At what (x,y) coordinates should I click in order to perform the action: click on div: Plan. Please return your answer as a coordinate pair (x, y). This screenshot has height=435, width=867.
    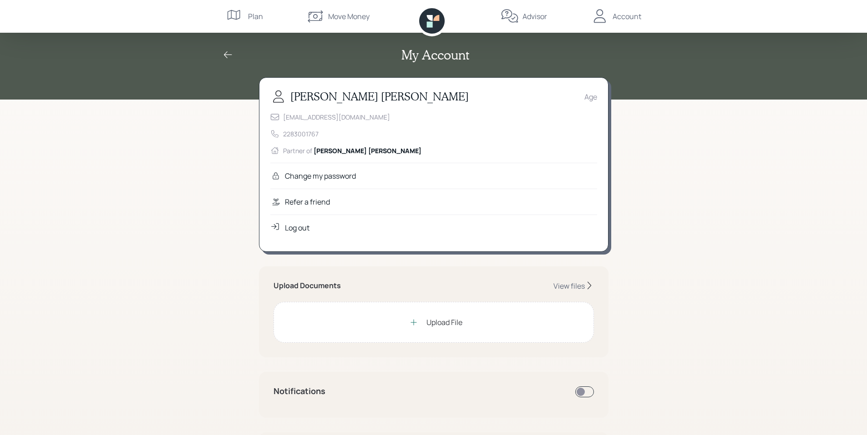
    Looking at the image, I should click on (255, 16).